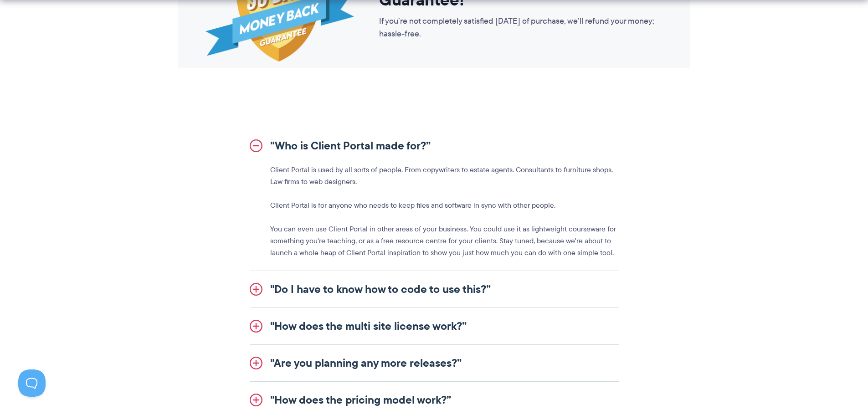 This screenshot has height=415, width=868. What do you see at coordinates (445, 205) in the screenshot?
I see `p: Client Portal is for anyone who needs to keep files and software in sync with other people.` at bounding box center [445, 205].